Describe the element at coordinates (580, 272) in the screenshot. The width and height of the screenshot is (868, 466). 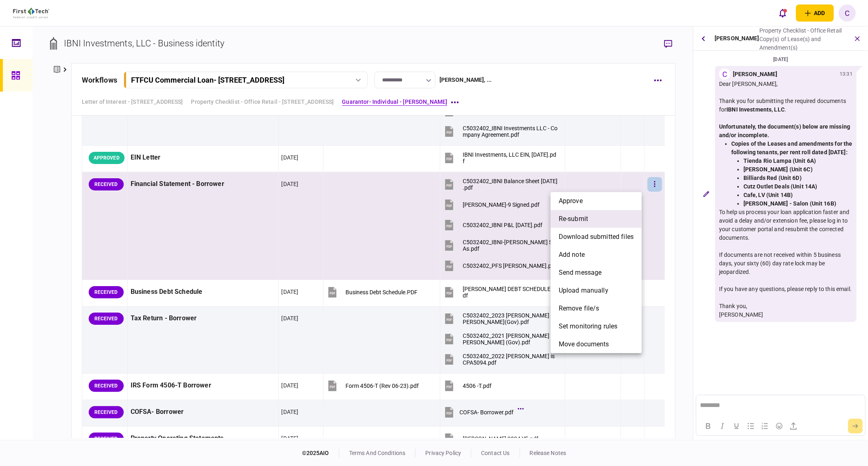
I see `span: send message` at that location.